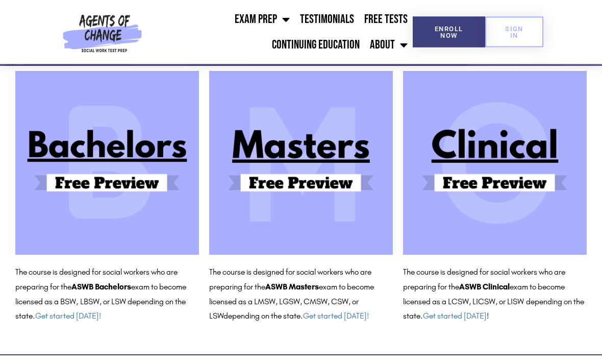  What do you see at coordinates (327, 20) in the screenshot?
I see `a: Testimonials` at bounding box center [327, 20].